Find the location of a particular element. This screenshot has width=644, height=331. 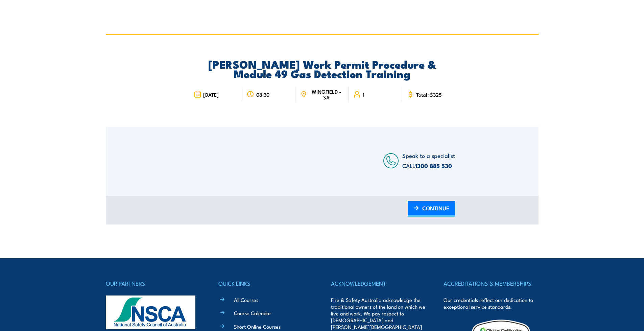

span: 1 is located at coordinates (364, 95).